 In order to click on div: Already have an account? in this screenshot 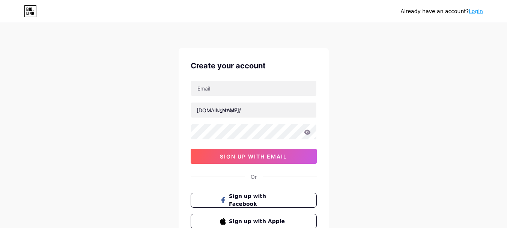, I will do `click(442, 11)`.